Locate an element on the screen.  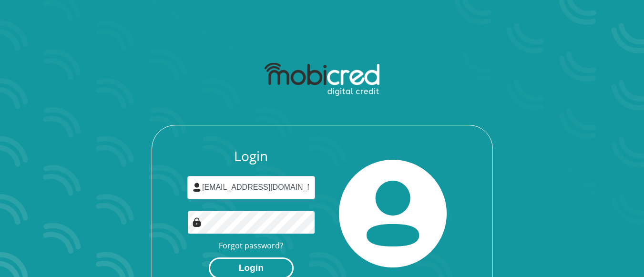
input: Username is located at coordinates (251, 187).